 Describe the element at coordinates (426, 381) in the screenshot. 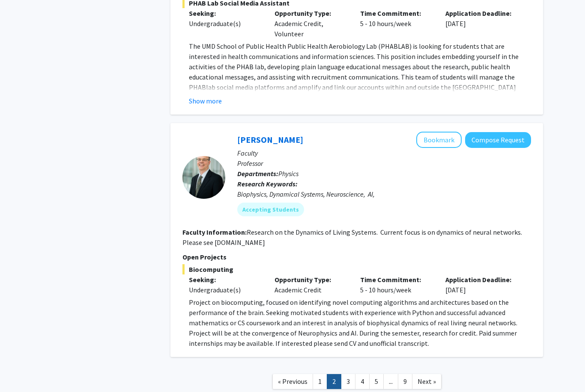

I see `a: Next` at that location.